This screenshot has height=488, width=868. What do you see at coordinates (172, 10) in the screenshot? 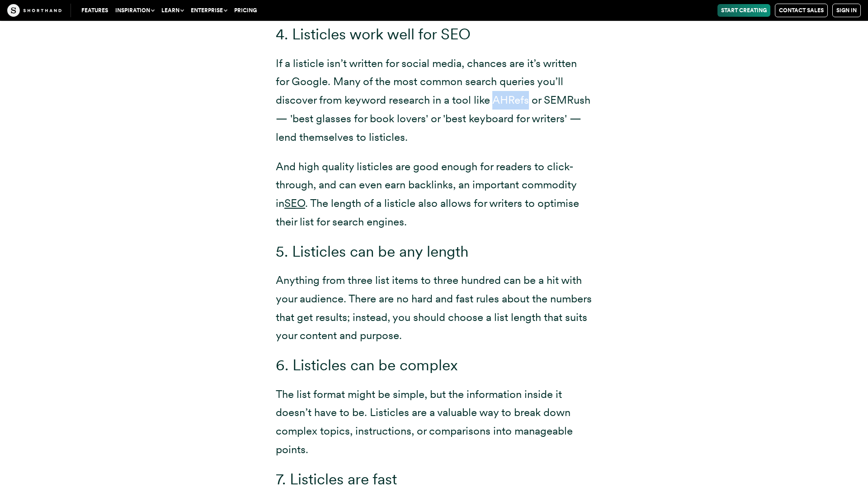
I see `button: Learn` at bounding box center [172, 10].